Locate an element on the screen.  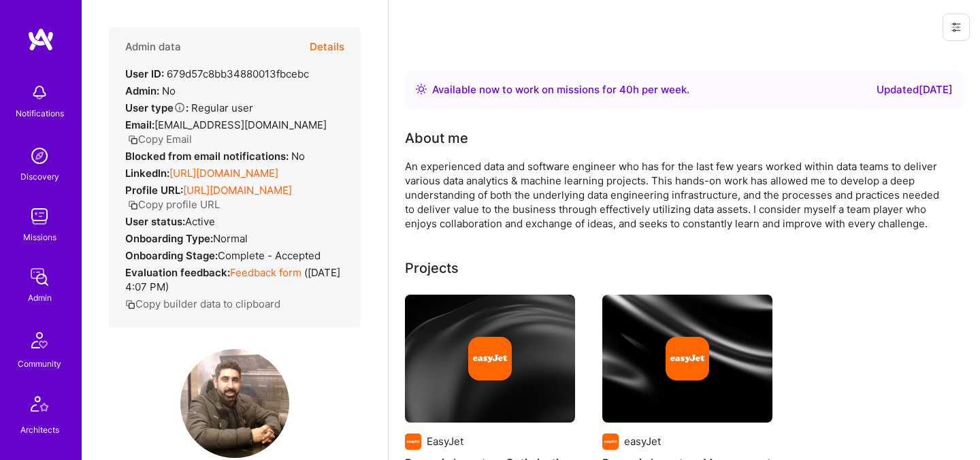
div: EasyJet is located at coordinates (445, 441).